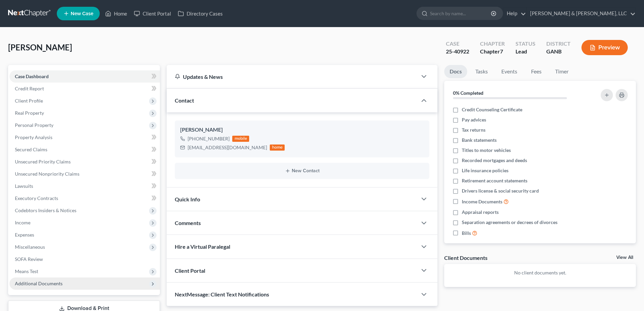 This screenshot has width=644, height=311. I want to click on a: Lawsuits, so click(85, 186).